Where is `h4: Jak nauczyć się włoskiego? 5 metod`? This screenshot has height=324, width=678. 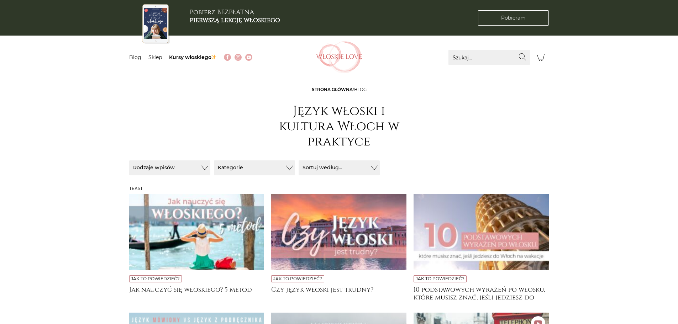
h4: Jak nauczyć się włoskiego? 5 metod is located at coordinates (197, 293).